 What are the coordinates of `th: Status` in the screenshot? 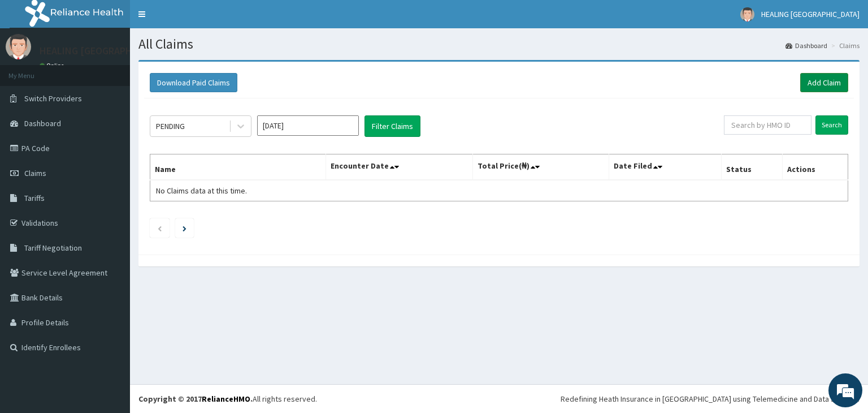 It's located at (751, 167).